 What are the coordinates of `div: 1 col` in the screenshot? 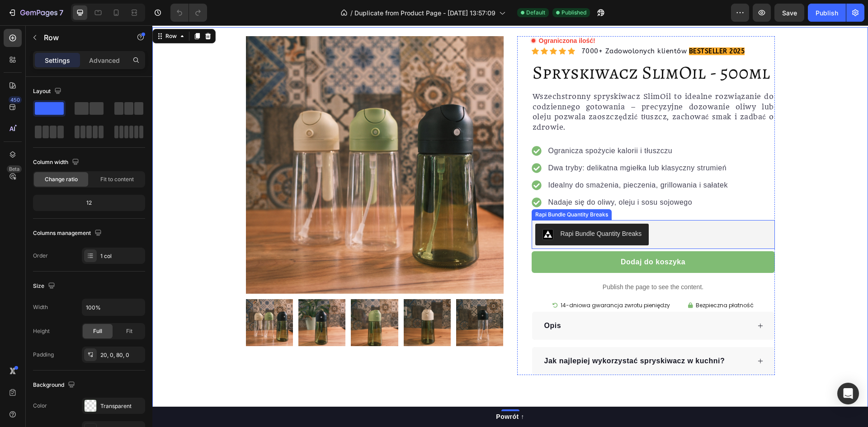 It's located at (122, 256).